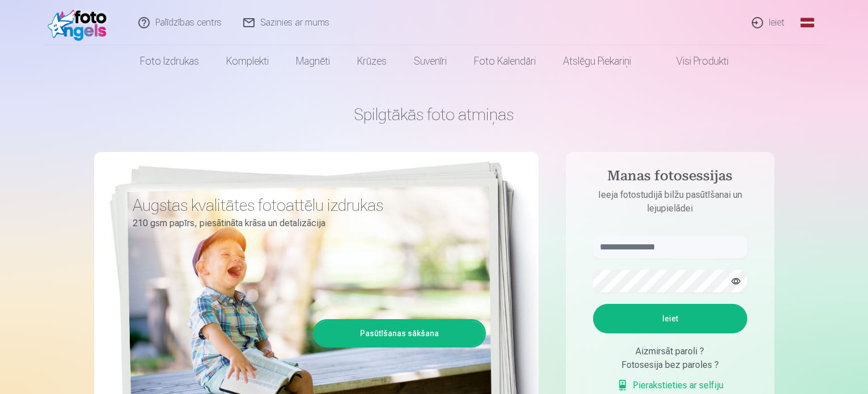  Describe the element at coordinates (430, 61) in the screenshot. I see `a: Suvenīri` at that location.